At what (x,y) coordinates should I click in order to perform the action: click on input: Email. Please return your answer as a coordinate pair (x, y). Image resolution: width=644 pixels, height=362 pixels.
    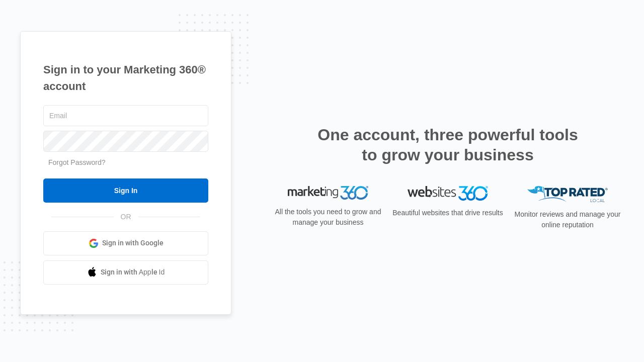
    Looking at the image, I should click on (126, 116).